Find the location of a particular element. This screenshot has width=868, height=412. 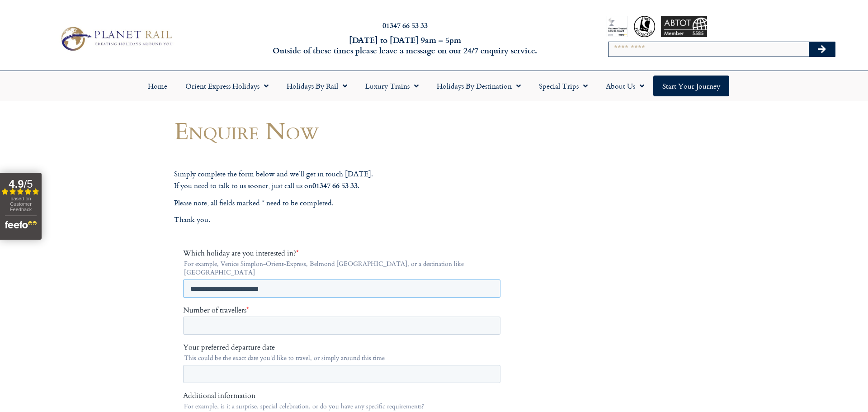

a: Home is located at coordinates (158, 86).